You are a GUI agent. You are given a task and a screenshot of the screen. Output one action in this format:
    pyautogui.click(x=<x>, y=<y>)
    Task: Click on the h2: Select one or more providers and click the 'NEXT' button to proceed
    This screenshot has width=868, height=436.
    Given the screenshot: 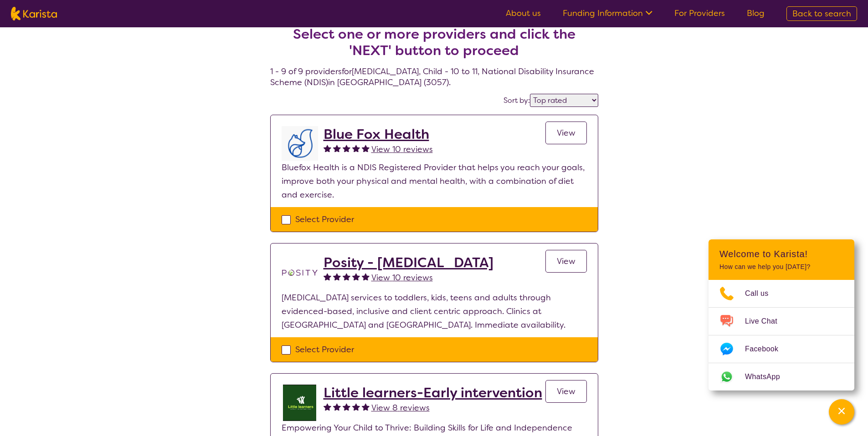 What is the action you would take?
    pyautogui.click(x=434, y=42)
    